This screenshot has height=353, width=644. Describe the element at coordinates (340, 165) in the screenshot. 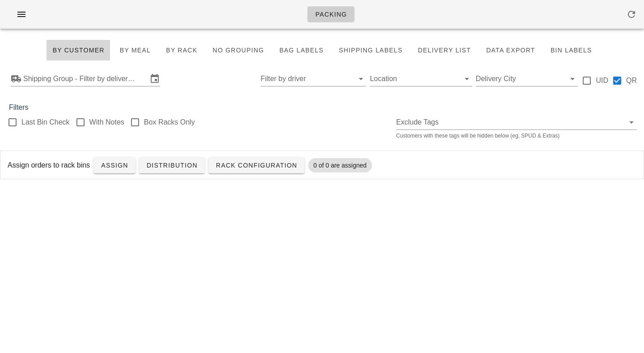

I see `span: 0 of 0 are assigned` at that location.